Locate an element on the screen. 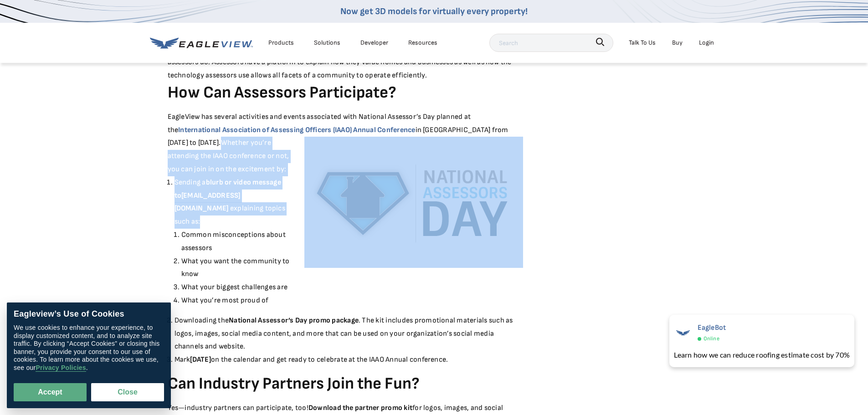  a: International Association of Assessing Officers (IAAO) Annual Conference is located at coordinates (297, 130).